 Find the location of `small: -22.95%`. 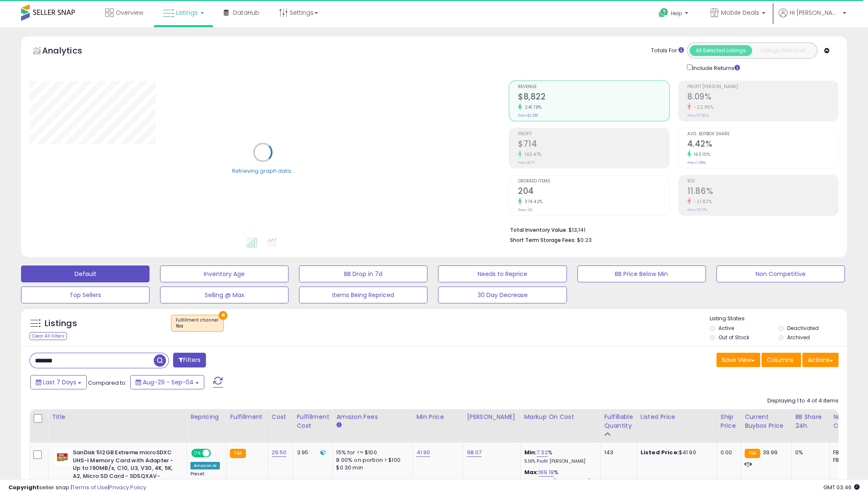

small: -22.95% is located at coordinates (702, 107).